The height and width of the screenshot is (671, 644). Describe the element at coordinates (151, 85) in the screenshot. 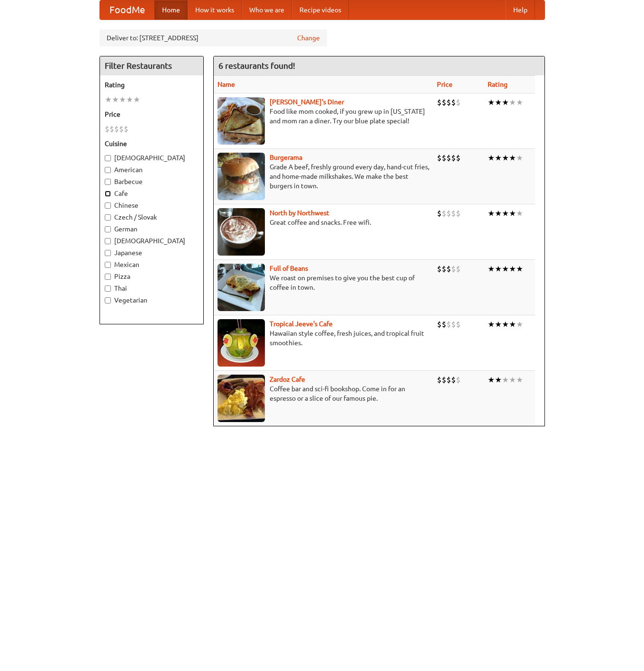

I see `h5: Rating` at that location.